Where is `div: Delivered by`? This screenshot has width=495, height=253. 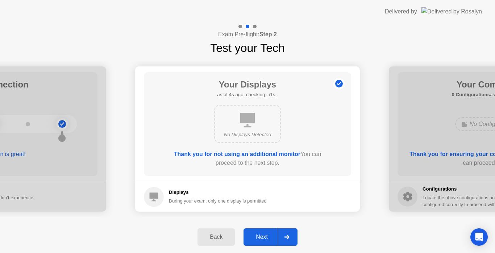
div: Delivered by is located at coordinates (401, 12).